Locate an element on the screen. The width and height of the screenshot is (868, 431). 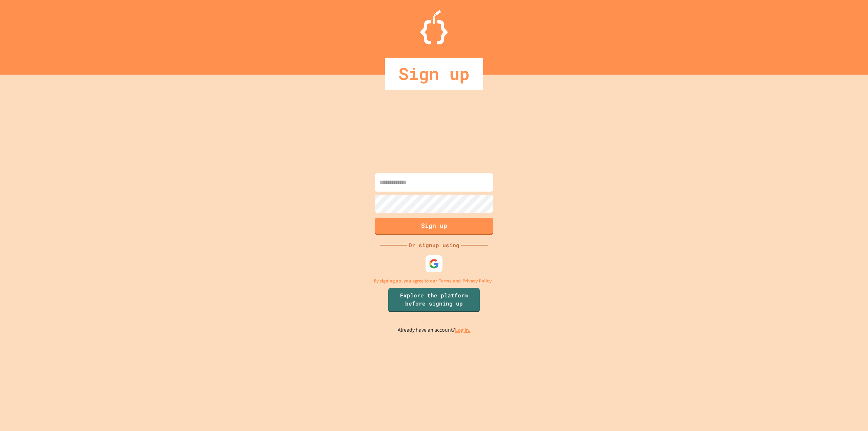
div: Or signup using is located at coordinates (434, 245).